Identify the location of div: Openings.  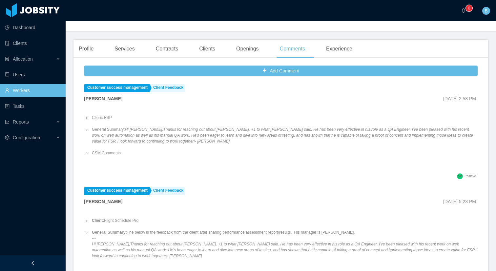
(247, 49).